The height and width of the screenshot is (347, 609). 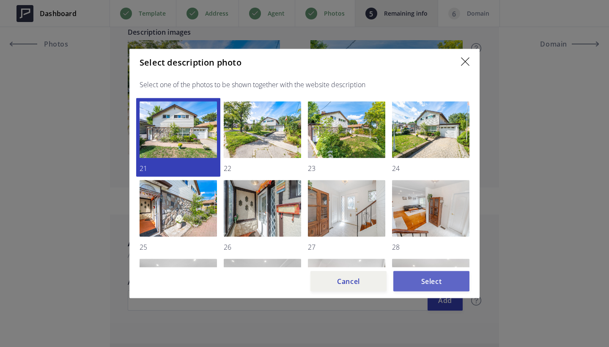 What do you see at coordinates (190, 63) in the screenshot?
I see `h5: Select description photo` at bounding box center [190, 63].